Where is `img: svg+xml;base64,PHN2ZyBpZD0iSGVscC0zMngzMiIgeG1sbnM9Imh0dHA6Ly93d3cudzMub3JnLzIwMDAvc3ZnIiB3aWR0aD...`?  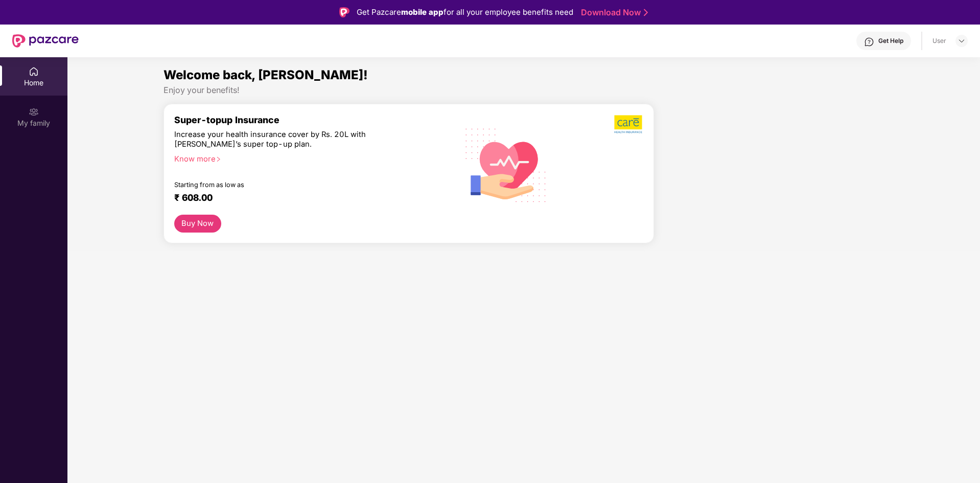 img: svg+xml;base64,PHN2ZyBpZD0iSGVscC0zMngzMiIgeG1sbnM9Imh0dHA6Ly93d3cudzMub3JnLzIwMDAvc3ZnIiB3aWR0aD... is located at coordinates (869, 42).